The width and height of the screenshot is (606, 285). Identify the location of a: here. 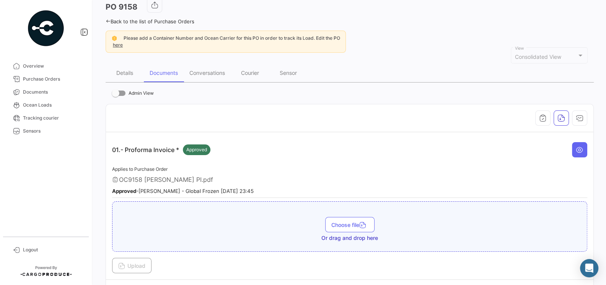
(118, 45).